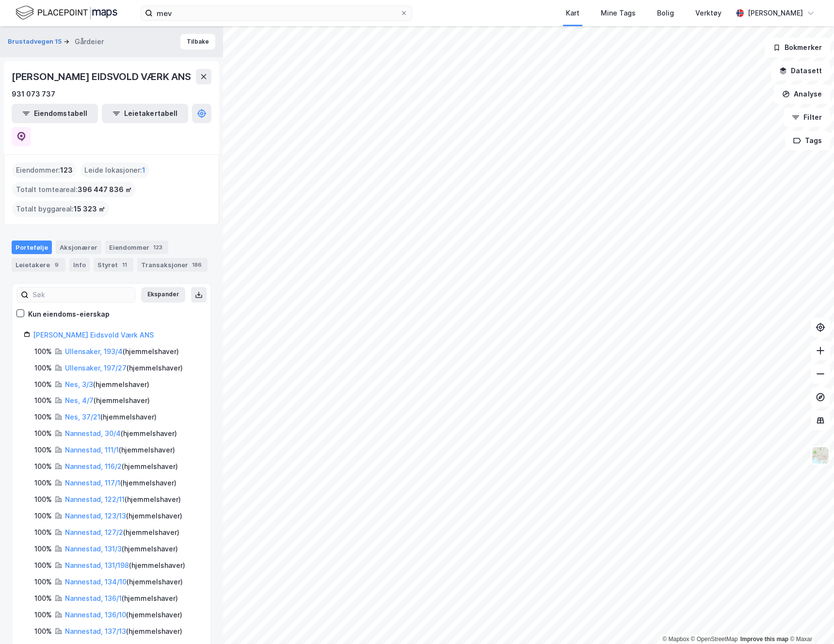  Describe the element at coordinates (618, 14) in the screenshot. I see `div: Mine Tags` at that location.